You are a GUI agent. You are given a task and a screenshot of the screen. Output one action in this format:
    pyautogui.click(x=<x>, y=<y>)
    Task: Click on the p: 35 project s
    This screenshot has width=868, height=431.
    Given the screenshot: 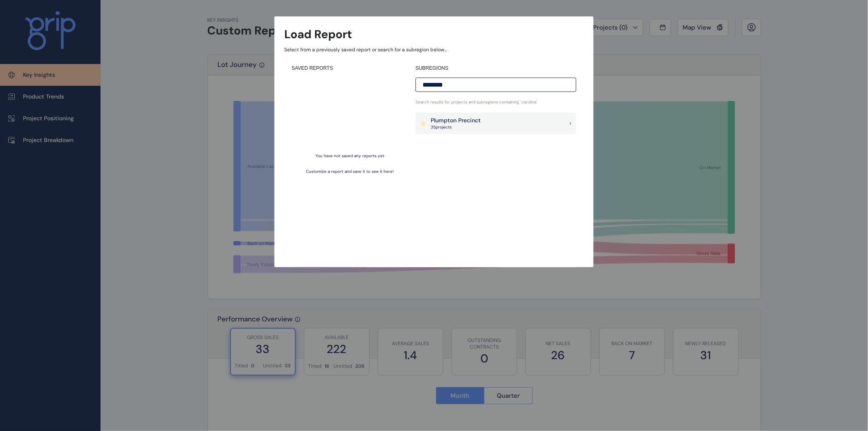 What is the action you would take?
    pyautogui.click(x=456, y=127)
    